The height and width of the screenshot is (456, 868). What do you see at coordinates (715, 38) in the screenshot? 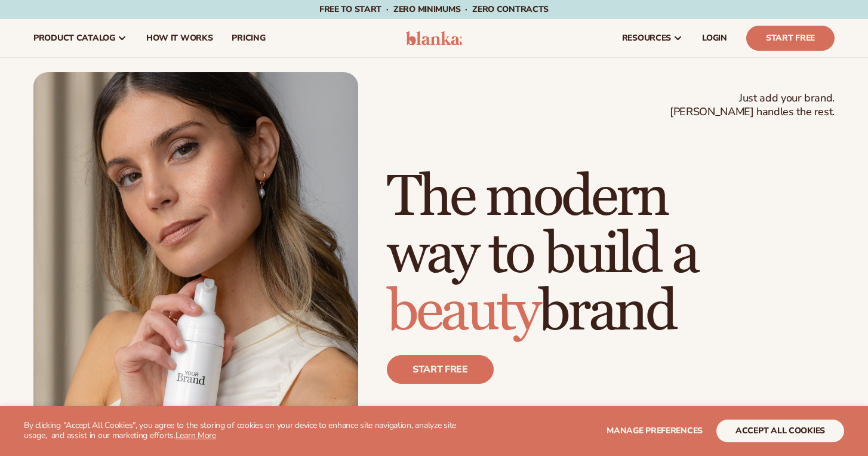
I see `span: LOGIN` at bounding box center [715, 38].